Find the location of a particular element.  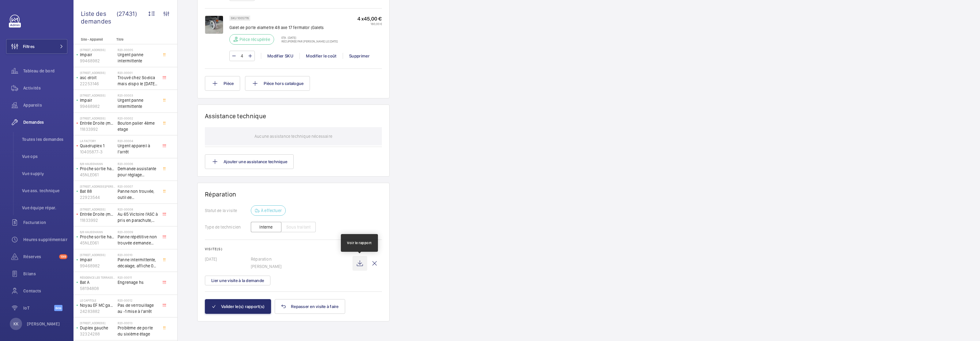

span: Heures supplémentaires is located at coordinates (45, 239).